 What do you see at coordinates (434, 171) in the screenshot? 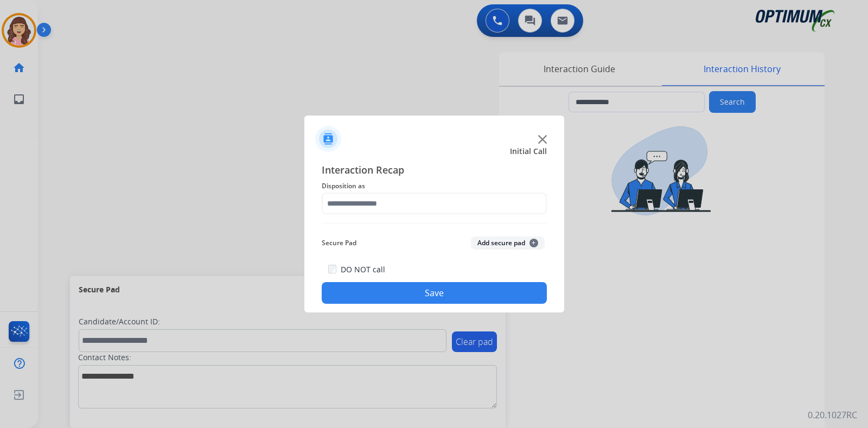
I see `span: Interaction Recap` at bounding box center [434, 171].